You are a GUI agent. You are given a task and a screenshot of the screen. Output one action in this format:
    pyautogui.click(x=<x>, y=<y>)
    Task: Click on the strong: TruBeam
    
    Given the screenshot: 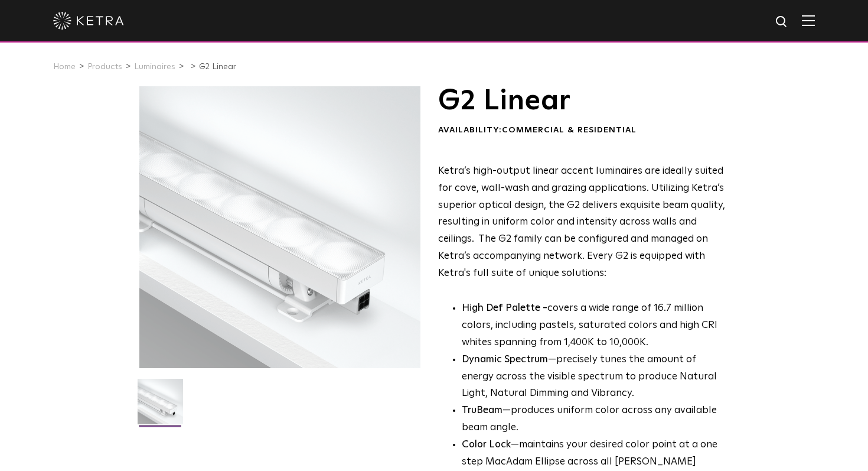 What is the action you would take?
    pyautogui.click(x=482, y=410)
    